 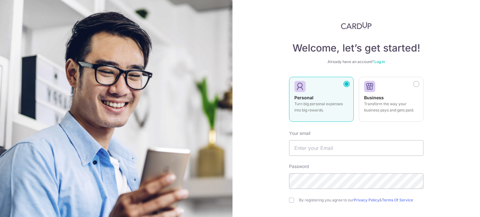 What do you see at coordinates (356, 62) in the screenshot?
I see `div: Already have an account?` at bounding box center [356, 62].